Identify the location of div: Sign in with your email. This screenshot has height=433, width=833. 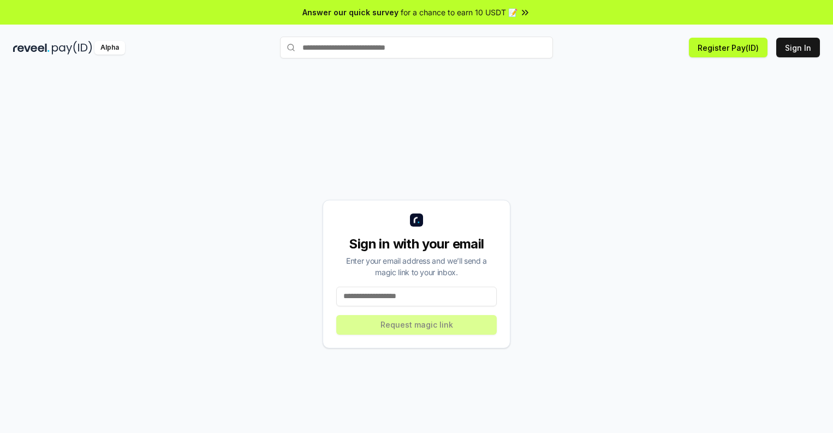
(417, 244).